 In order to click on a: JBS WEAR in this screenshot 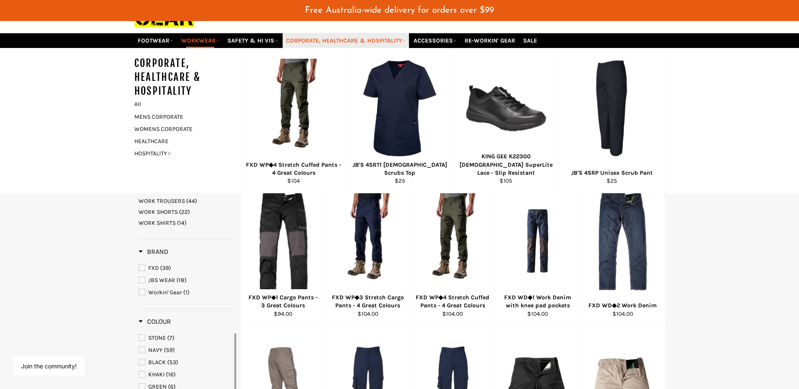, I will do `click(187, 281)`.